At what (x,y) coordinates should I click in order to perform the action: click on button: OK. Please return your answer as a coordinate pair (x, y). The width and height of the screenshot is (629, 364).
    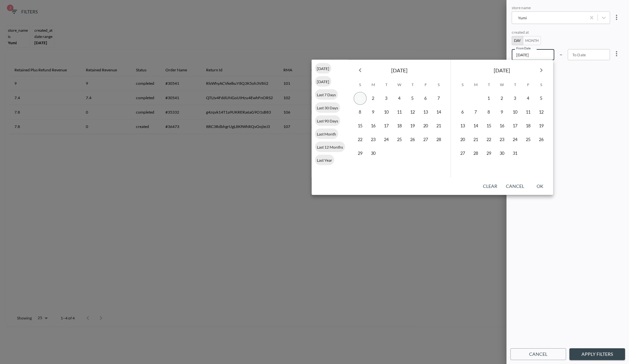
    Looking at the image, I should click on (540, 186).